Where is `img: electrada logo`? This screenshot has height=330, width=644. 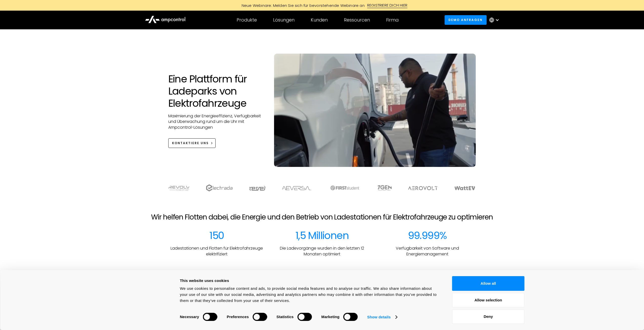 img: electrada logo is located at coordinates (219, 188).